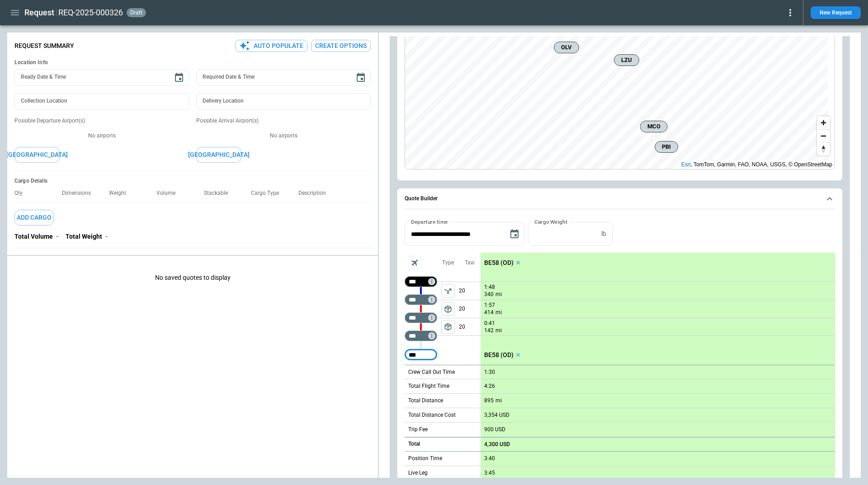 This screenshot has width=868, height=485. What do you see at coordinates (429, 221) in the screenshot?
I see `label: Departure time` at bounding box center [429, 221].